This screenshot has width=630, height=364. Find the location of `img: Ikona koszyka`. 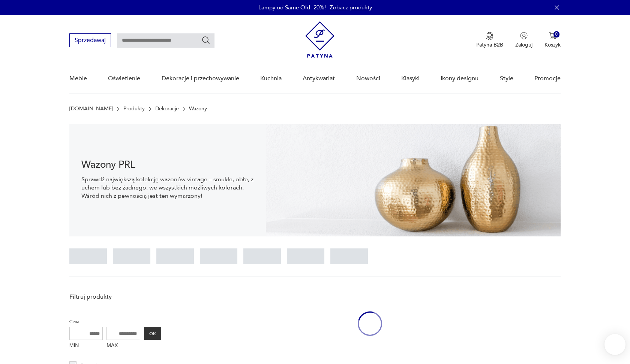

img: Ikona koszyka is located at coordinates (553, 36).